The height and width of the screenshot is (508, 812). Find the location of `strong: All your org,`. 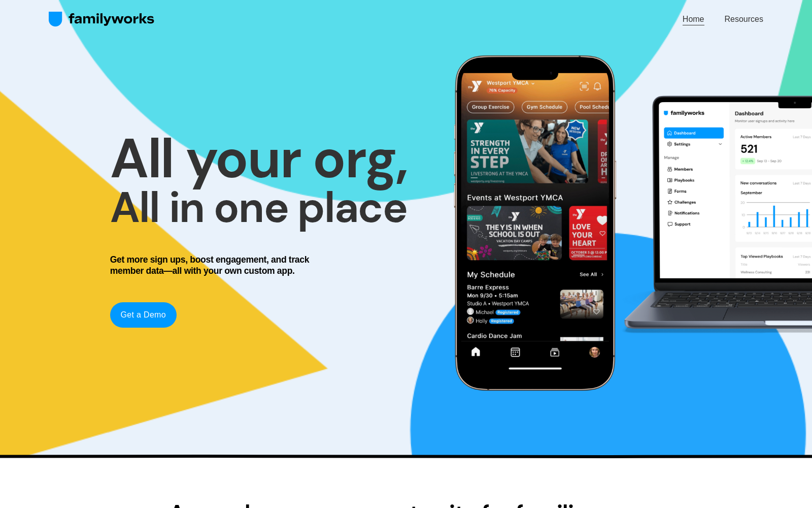

strong: All your org, is located at coordinates (259, 158).